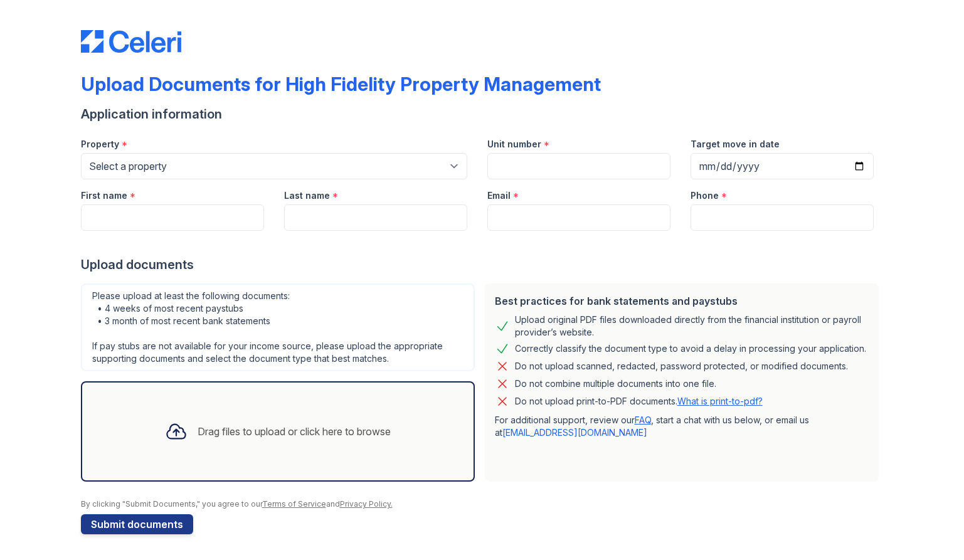 This screenshot has width=964, height=560. What do you see at coordinates (681, 366) in the screenshot?
I see `div: Do not upload scanned, redacted, password protected, or modified documents.` at bounding box center [681, 366].